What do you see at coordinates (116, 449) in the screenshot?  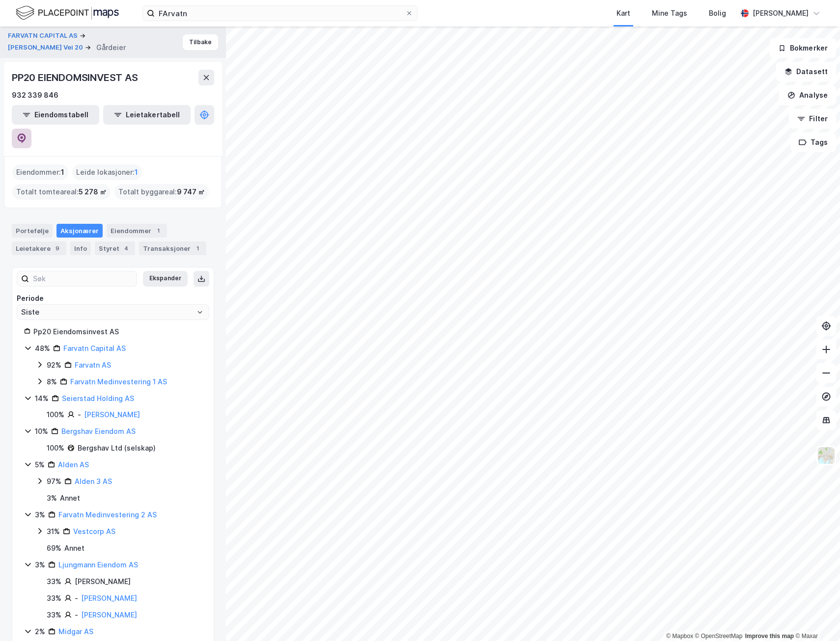 I see `div: Bergshav Ltd (selskap)` at bounding box center [116, 449].